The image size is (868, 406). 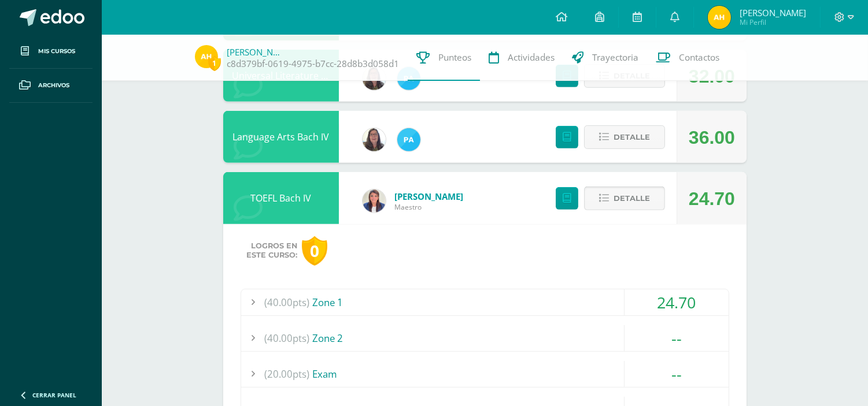 What do you see at coordinates (374, 201) in the screenshot?
I see `img: 5d896099ce1ab16194988cf13304e6d9.png` at bounding box center [374, 201].